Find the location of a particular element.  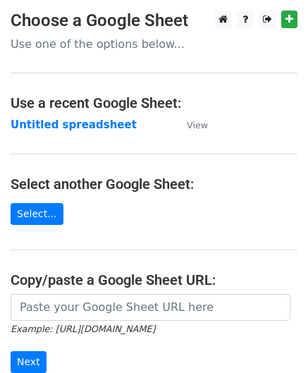

h4: Use a recent Google Sheet: is located at coordinates (154, 103).